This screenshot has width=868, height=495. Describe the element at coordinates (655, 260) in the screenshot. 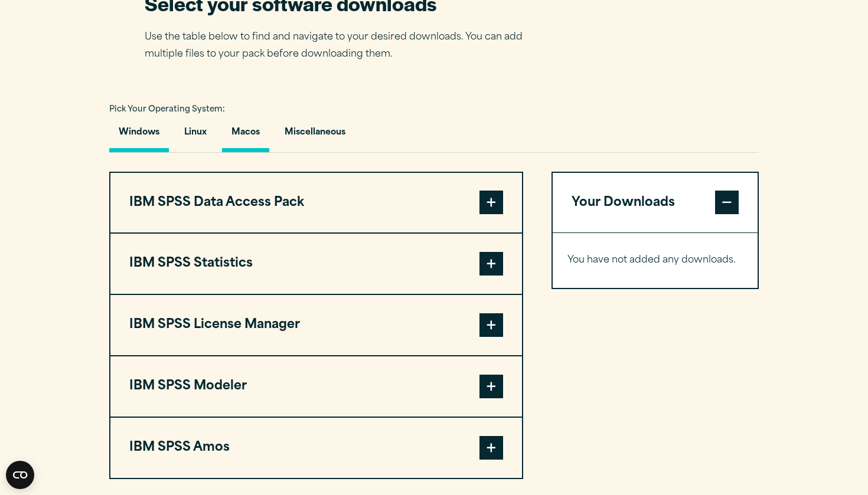

I see `div: Your Downloads` at that location.